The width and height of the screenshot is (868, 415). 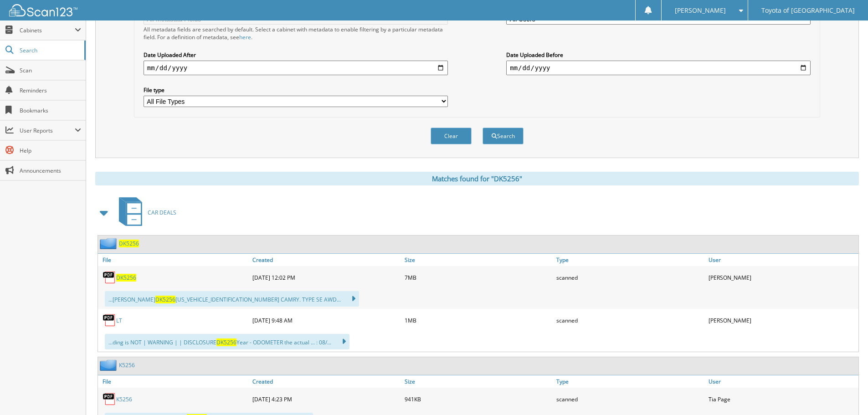 What do you see at coordinates (50, 70) in the screenshot?
I see `span: Scan` at bounding box center [50, 70].